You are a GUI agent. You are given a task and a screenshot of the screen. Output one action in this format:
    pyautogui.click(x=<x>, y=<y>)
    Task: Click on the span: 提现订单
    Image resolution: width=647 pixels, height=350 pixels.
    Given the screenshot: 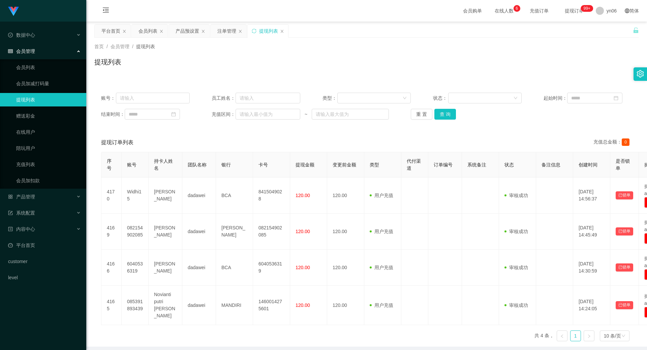 What is the action you would take?
    pyautogui.click(x=574, y=11)
    